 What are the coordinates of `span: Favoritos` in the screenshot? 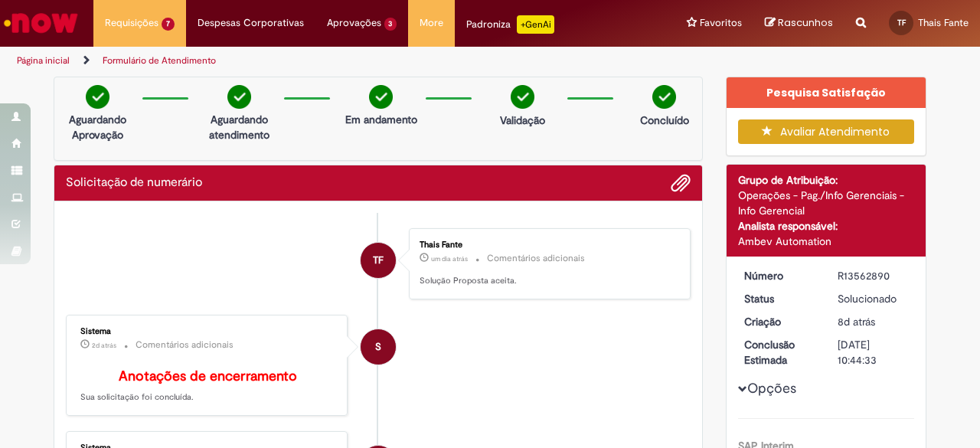 It's located at (720, 23).